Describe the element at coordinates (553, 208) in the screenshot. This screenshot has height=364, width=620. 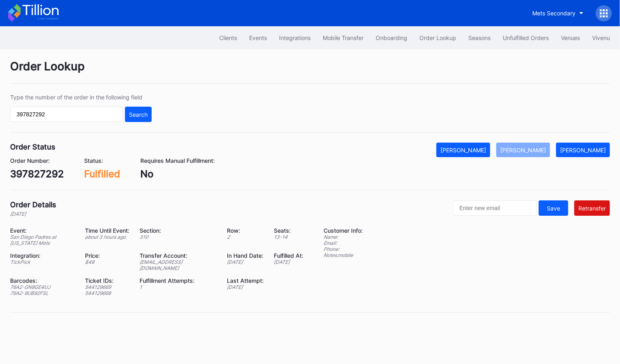
I see `button: Save` at that location.